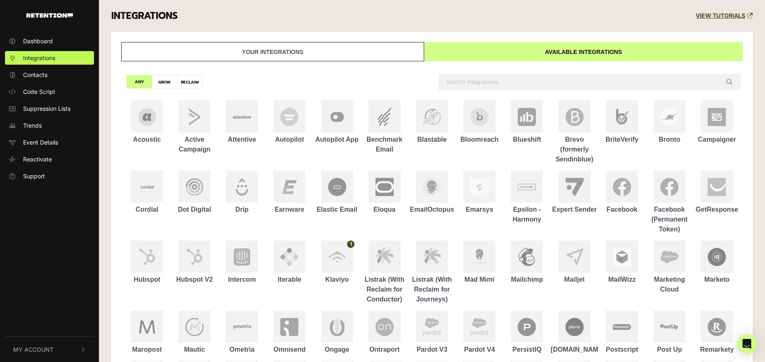 This screenshot has height=362, width=765. Describe the element at coordinates (669, 257) in the screenshot. I see `img: Marketing Cloud` at that location.